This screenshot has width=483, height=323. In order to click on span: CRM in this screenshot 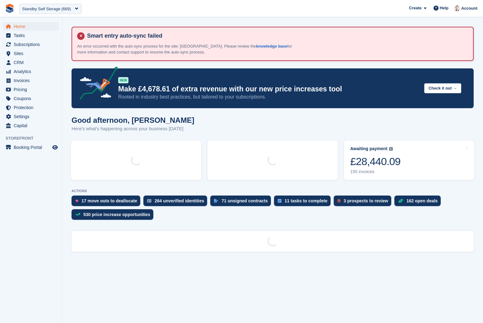, I will do `click(32, 63)`.